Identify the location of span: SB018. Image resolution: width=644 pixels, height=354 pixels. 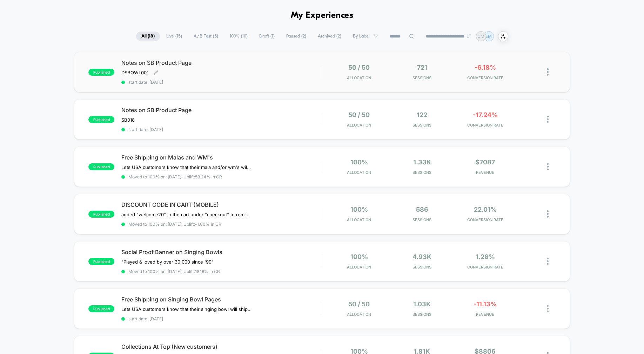
(128, 120).